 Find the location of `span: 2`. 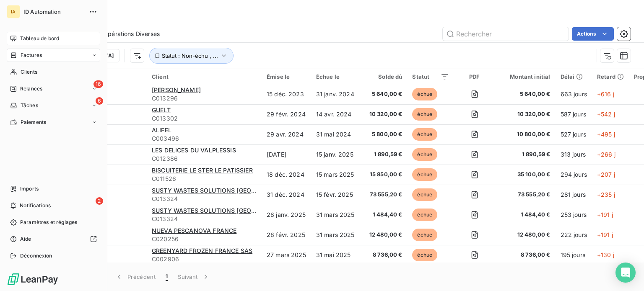

span: 2 is located at coordinates (100, 201).